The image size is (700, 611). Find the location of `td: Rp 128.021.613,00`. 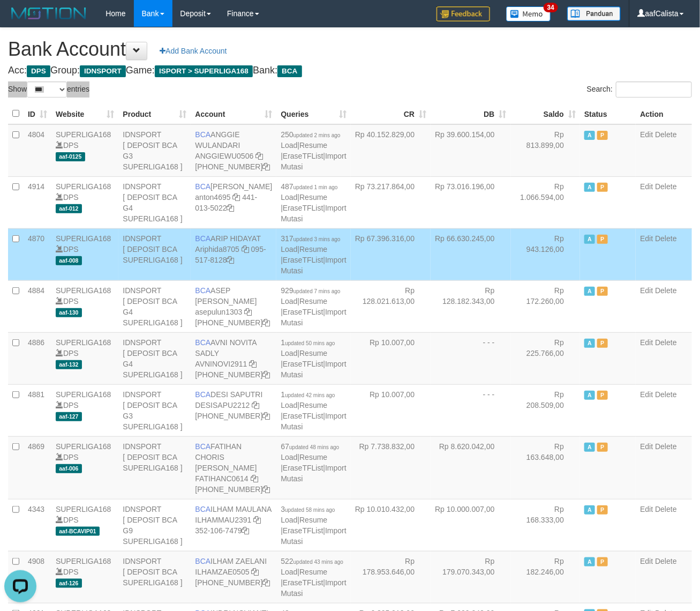

td: Rp 128.021.613,00 is located at coordinates (390, 306).